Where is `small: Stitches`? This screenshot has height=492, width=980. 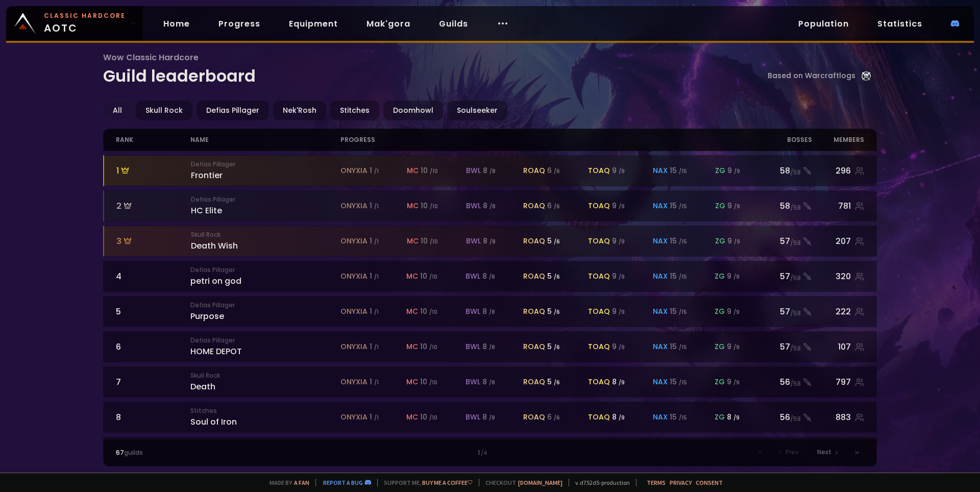 small: Stitches is located at coordinates (265, 411).